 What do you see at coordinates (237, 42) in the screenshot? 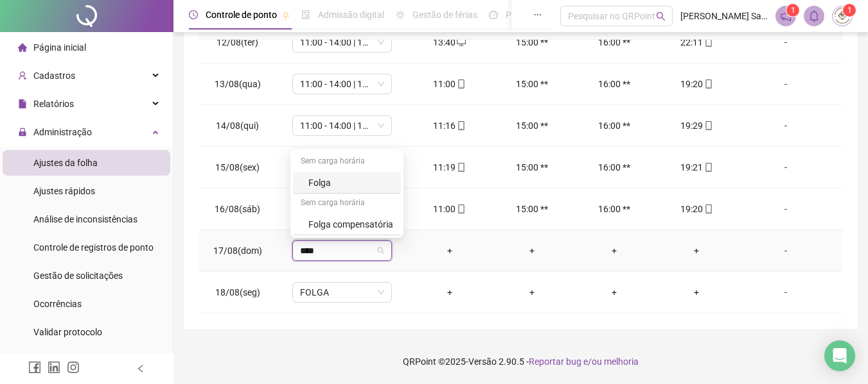
I see `span: 12/08(ter)` at bounding box center [237, 42].